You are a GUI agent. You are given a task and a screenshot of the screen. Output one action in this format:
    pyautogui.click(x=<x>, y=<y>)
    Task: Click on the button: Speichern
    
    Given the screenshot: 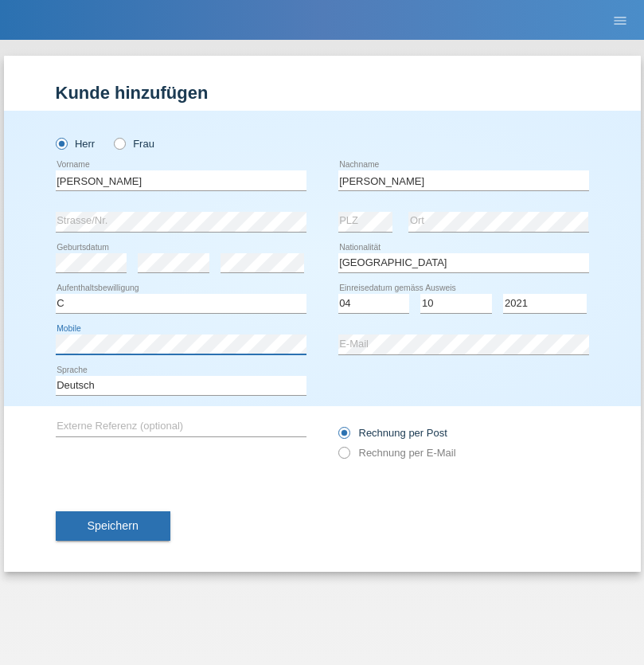 What is the action you would take?
    pyautogui.click(x=113, y=526)
    